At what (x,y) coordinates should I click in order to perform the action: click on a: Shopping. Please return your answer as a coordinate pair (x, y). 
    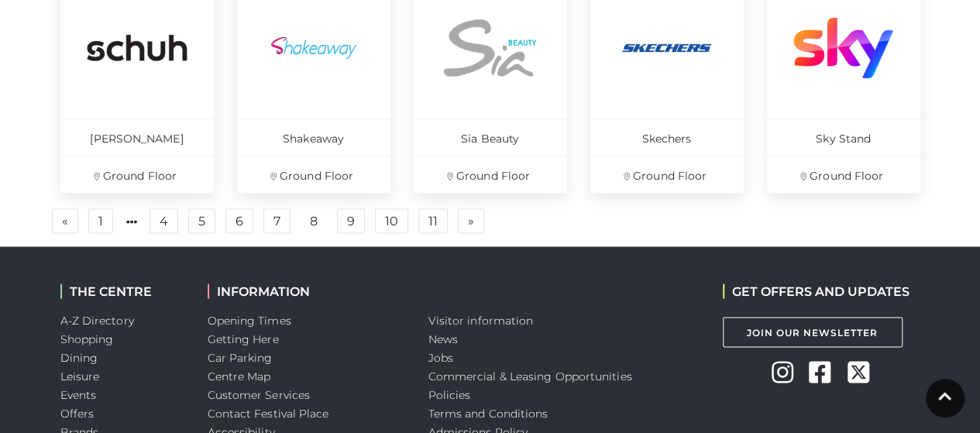
    Looking at the image, I should click on (86, 339).